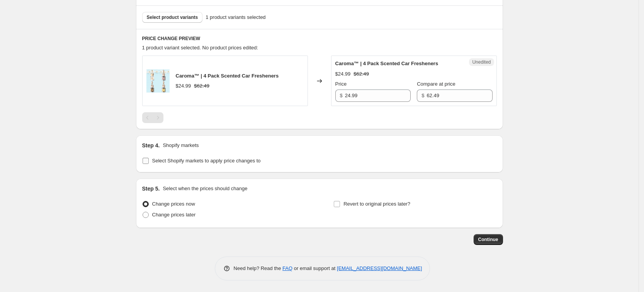 The image size is (644, 292). What do you see at coordinates (436, 84) in the screenshot?
I see `span: Compare at price` at bounding box center [436, 84].